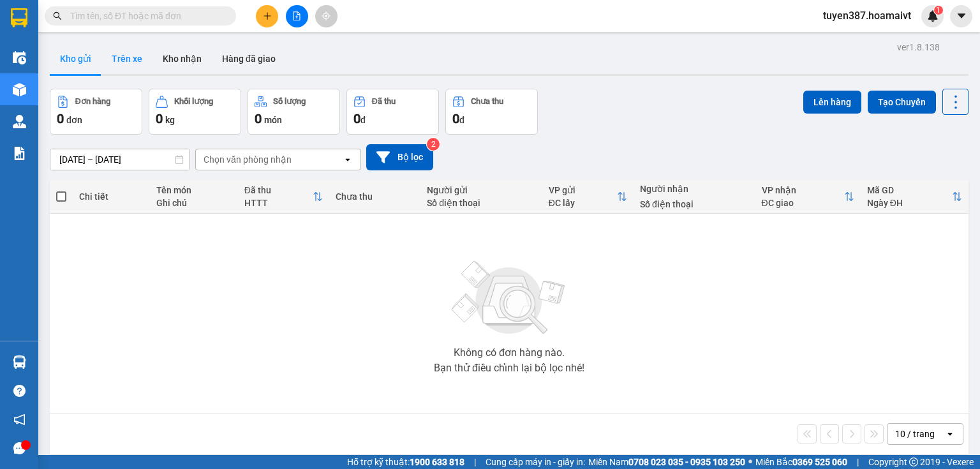 Image resolution: width=980 pixels, height=469 pixels. What do you see at coordinates (406, 462) in the screenshot?
I see `span: Hỗ trợ kỹ thuật:` at bounding box center [406, 462].